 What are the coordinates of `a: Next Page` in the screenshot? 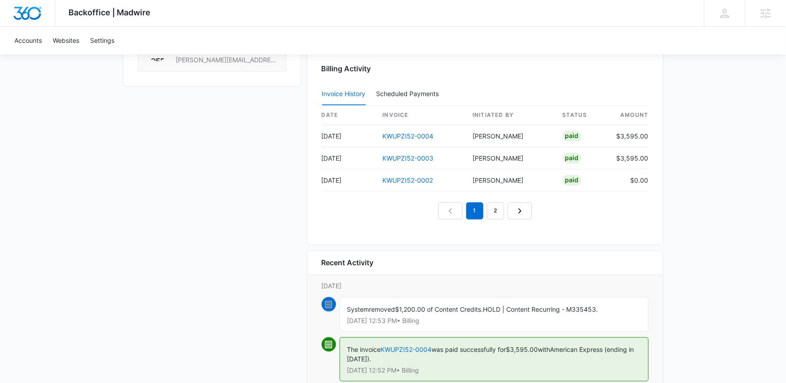 It's located at (520, 211).